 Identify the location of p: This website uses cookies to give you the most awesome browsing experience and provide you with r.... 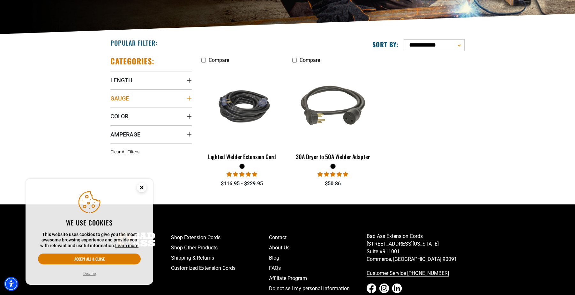
(89, 240).